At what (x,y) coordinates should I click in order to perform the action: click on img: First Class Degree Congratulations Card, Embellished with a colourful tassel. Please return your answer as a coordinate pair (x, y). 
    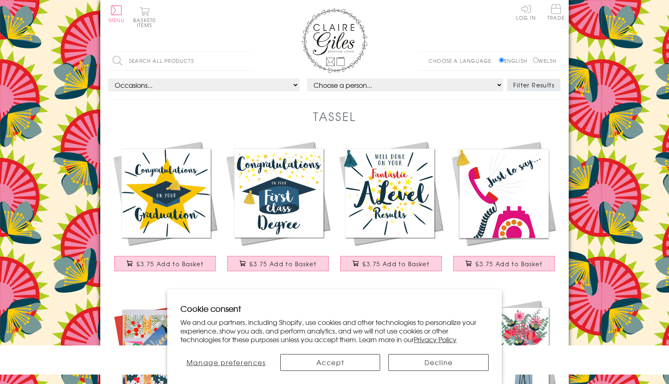
    Looking at the image, I should click on (278, 193).